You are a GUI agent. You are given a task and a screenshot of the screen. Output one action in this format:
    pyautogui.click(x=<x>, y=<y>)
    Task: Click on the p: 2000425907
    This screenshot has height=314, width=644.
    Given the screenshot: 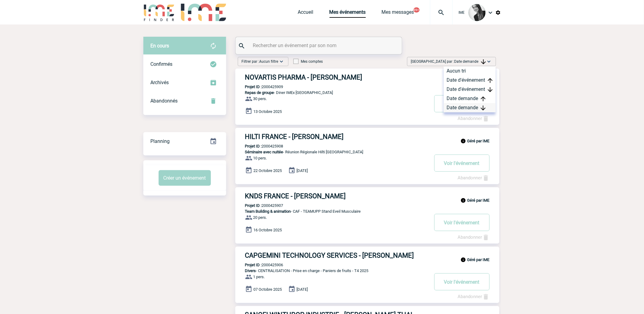 What is the action you would take?
    pyautogui.click(x=259, y=205)
    